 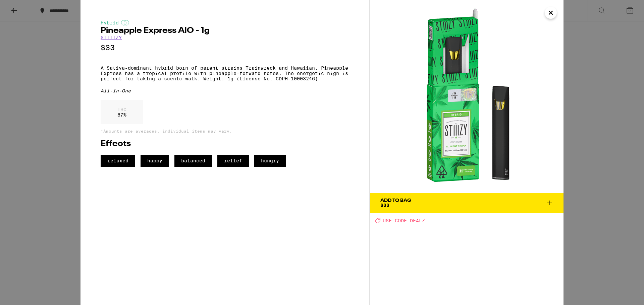 What do you see at coordinates (155, 161) in the screenshot?
I see `span: happy` at bounding box center [155, 161].